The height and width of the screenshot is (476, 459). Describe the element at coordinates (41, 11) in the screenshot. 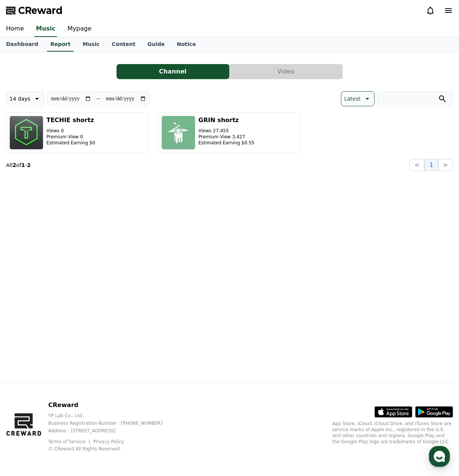

I see `span: CReward` at that location.